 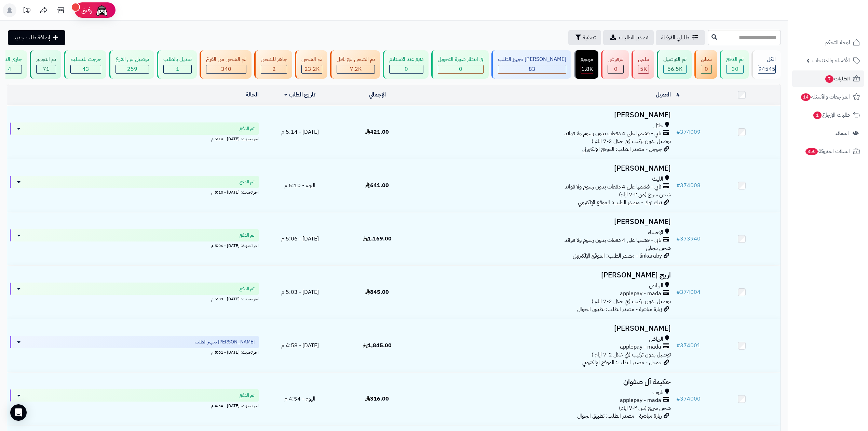 What do you see at coordinates (45, 64) in the screenshot?
I see `a: تم التجهيز 71` at bounding box center [45, 64].